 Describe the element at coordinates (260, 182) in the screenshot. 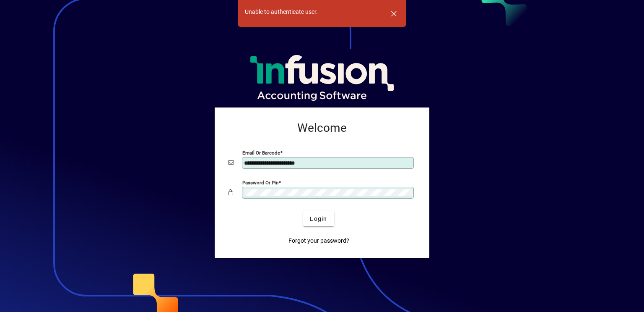

I see `mat-label: Password or Pin` at that location.